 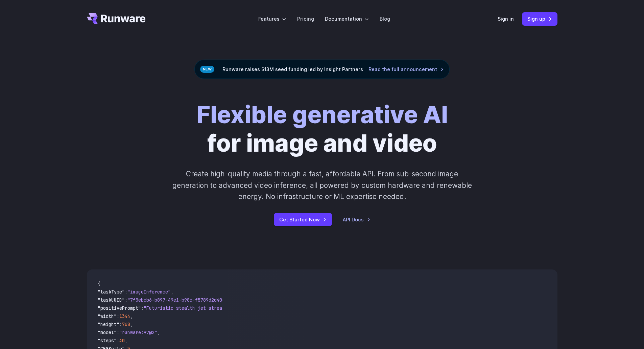 What do you see at coordinates (116, 18) in the screenshot?
I see `a: Go to /` at bounding box center [116, 18].